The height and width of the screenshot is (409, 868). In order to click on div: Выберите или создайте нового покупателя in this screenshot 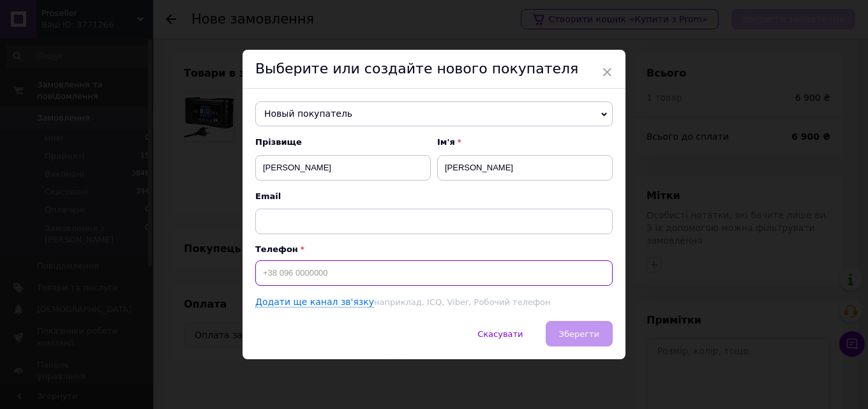, I will do `click(434, 69)`.